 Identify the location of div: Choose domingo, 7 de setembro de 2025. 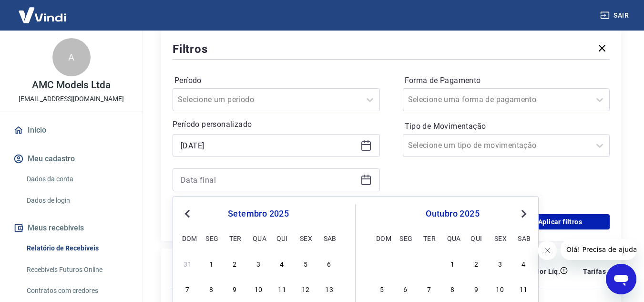
(188, 288).